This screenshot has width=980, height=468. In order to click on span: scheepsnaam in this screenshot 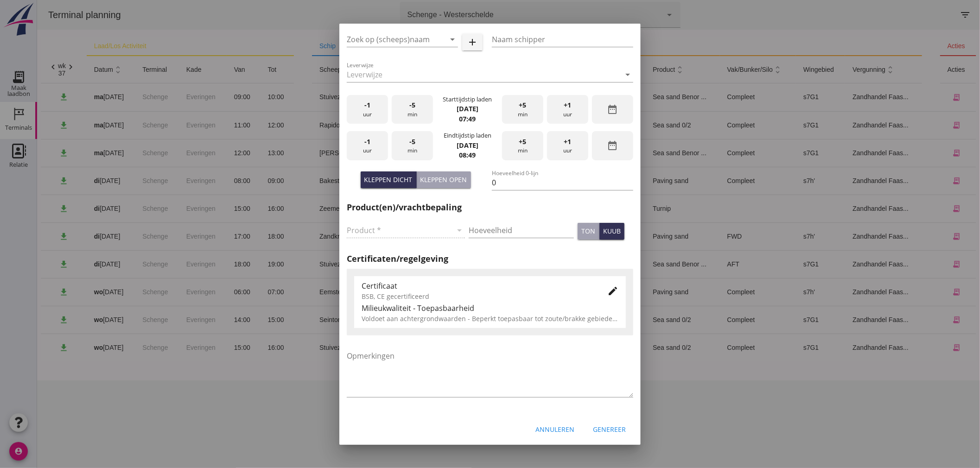, I will do `click(308, 69)`.